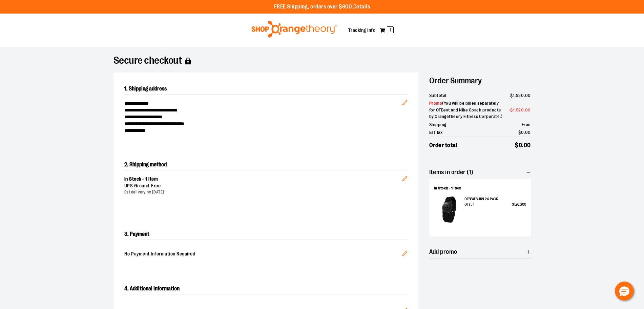 This screenshot has height=309, width=644. Describe the element at coordinates (625, 291) in the screenshot. I see `button: Hello, have a question? Let’s chat.` at that location.